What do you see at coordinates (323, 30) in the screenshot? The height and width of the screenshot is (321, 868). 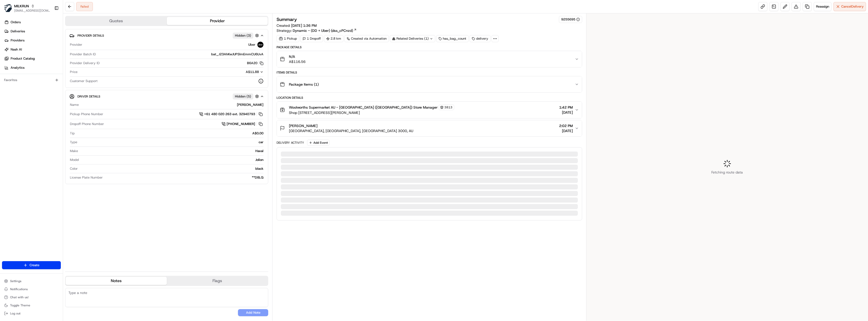 I see `span: Dynamic - (DD + Uber) (dss_cPCnzd)` at bounding box center [323, 30].